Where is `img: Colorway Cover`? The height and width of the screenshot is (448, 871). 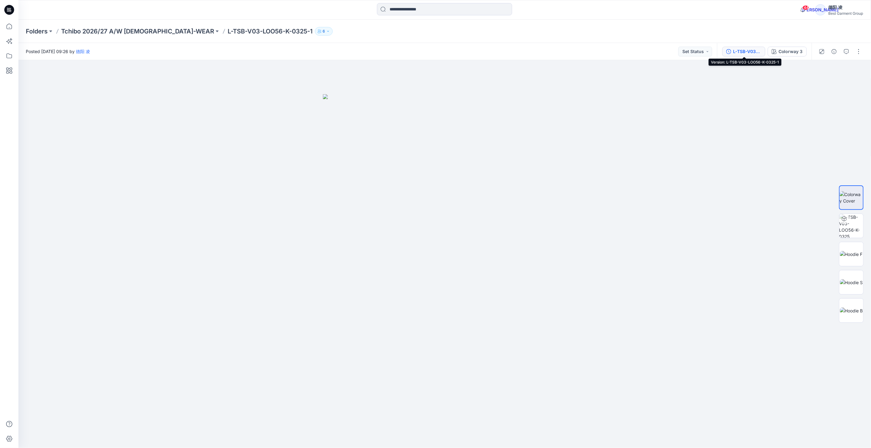
img: Colorway Cover is located at coordinates (851, 198).